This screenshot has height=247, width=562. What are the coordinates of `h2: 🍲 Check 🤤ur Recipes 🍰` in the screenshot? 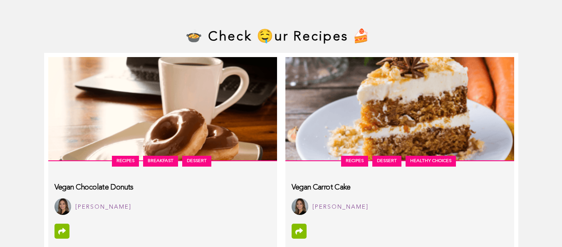 It's located at (278, 37).